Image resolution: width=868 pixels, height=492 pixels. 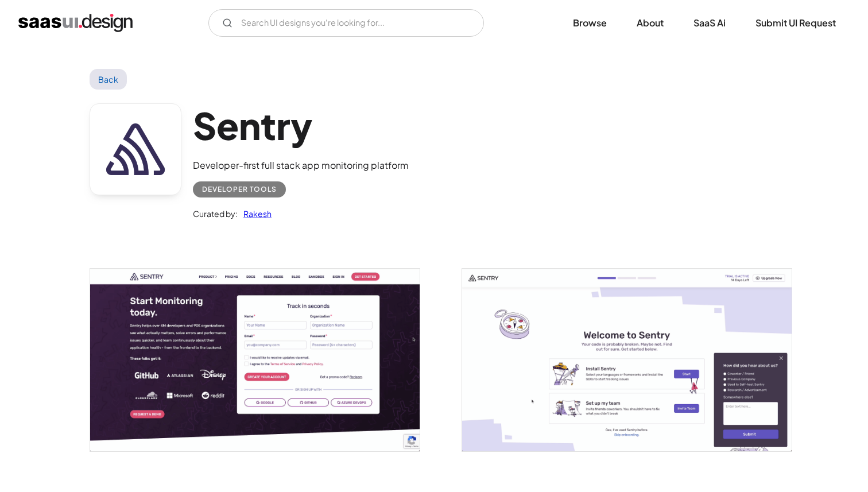 What do you see at coordinates (590, 23) in the screenshot?
I see `a: Browse` at bounding box center [590, 23].